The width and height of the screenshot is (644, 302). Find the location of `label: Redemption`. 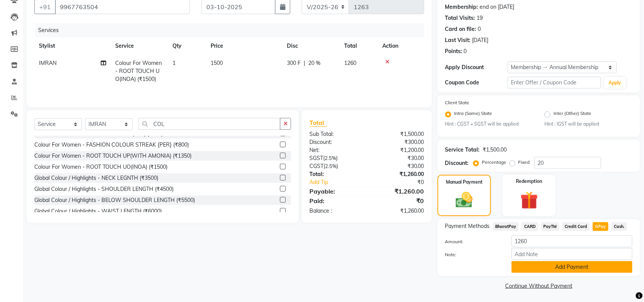

label: Redemption is located at coordinates (529, 181).